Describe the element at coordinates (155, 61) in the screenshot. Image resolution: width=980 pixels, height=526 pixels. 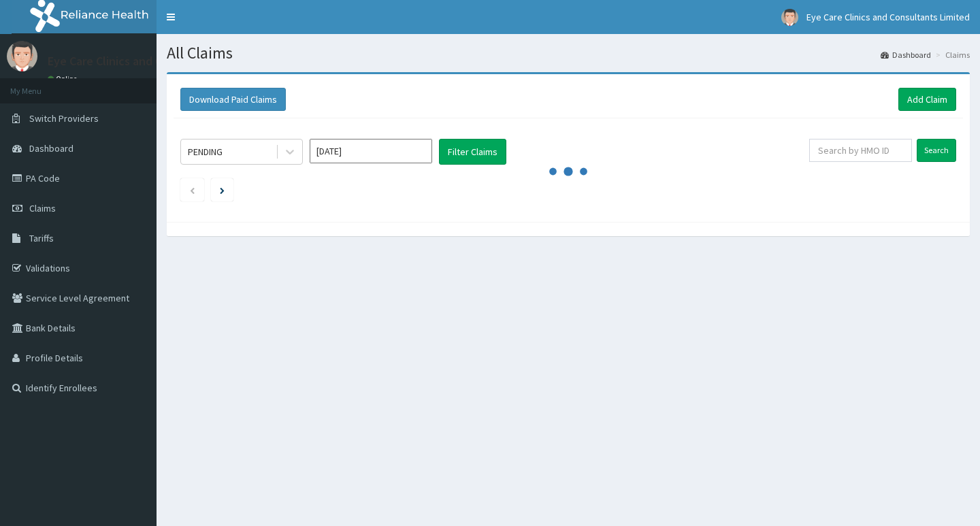
I see `p: Eye Care Clinics and Consultants Limited` at that location.